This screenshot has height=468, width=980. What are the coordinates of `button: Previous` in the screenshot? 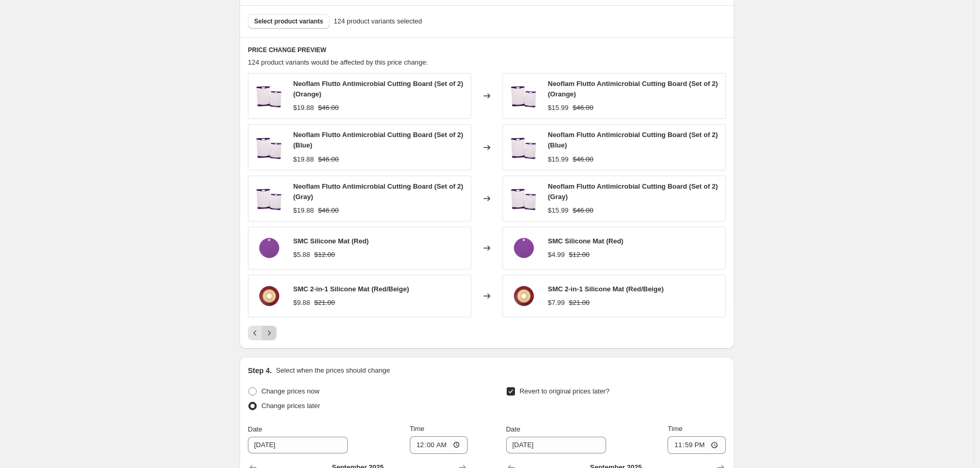 It's located at (255, 333).